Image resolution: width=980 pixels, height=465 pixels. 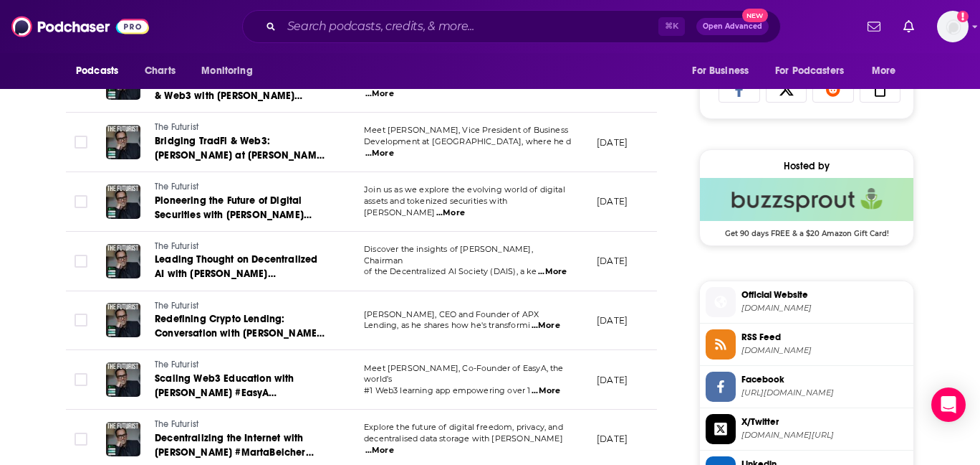 What do you see at coordinates (447, 325) in the screenshot?
I see `span: Lending, as he shares how he's transformi` at bounding box center [447, 325].